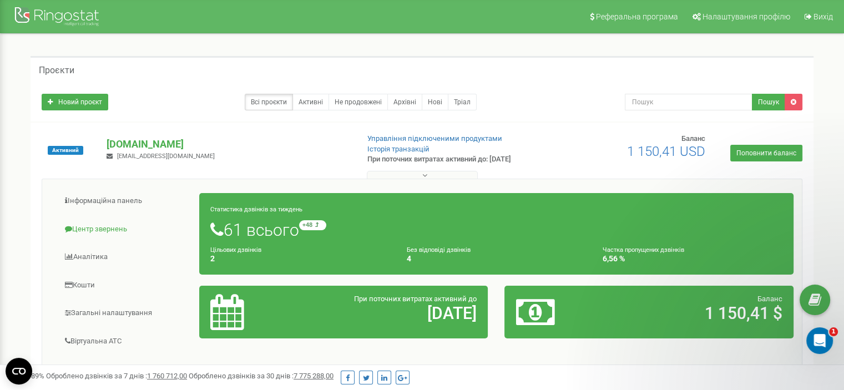 The height and width of the screenshot is (390, 844). What do you see at coordinates (313, 376) in the screenshot?
I see `u: 7 775 288,00` at bounding box center [313, 376].